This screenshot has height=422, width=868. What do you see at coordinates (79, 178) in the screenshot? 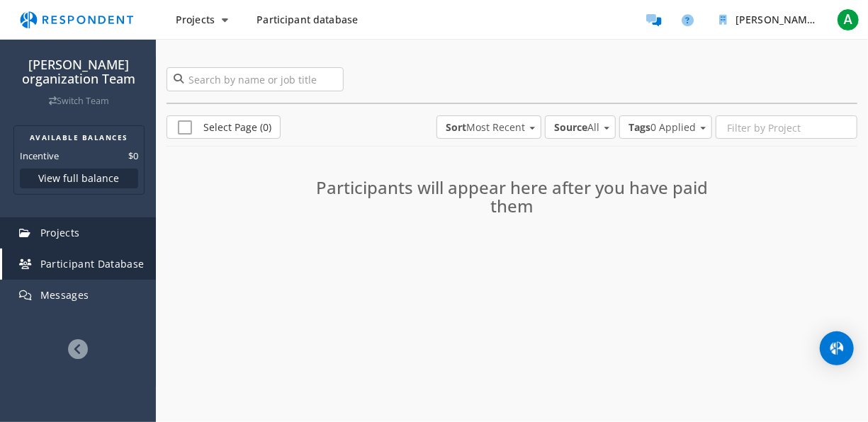
I see `button: View full balance` at bounding box center [79, 178].